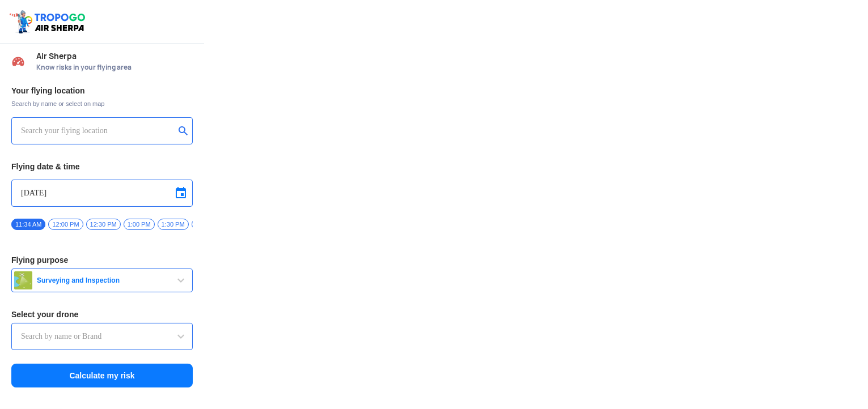 The height and width of the screenshot is (409, 868). Describe the element at coordinates (65, 224) in the screenshot. I see `span: 12:00 PM` at that location.